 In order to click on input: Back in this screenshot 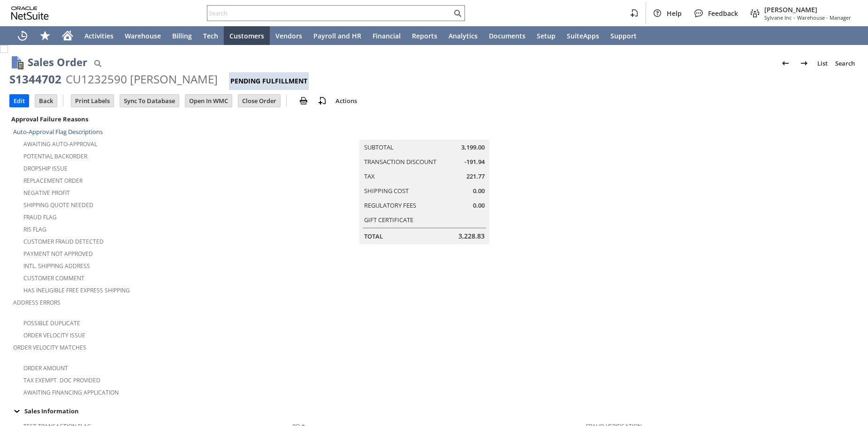, I will do `click(46, 101)`.